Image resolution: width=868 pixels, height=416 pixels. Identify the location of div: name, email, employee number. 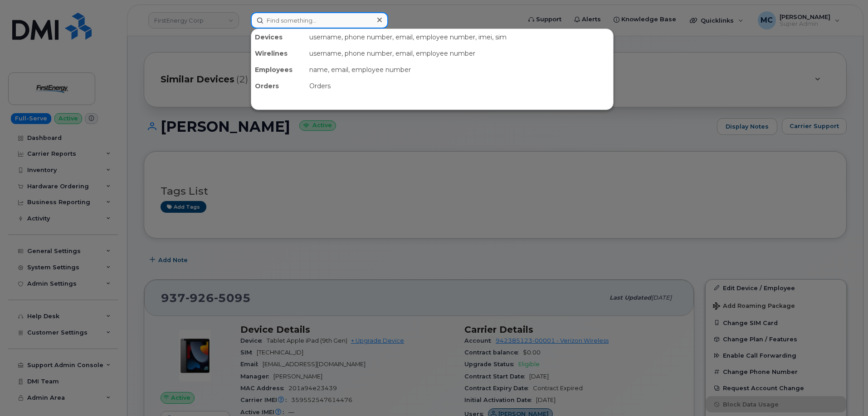
(459, 69).